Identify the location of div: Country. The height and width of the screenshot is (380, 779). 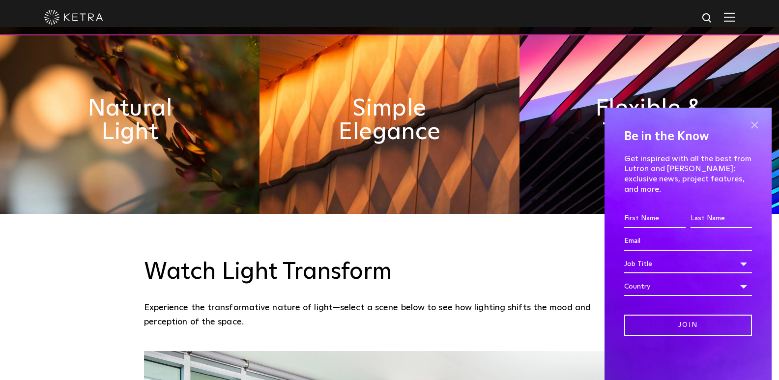
(688, 287).